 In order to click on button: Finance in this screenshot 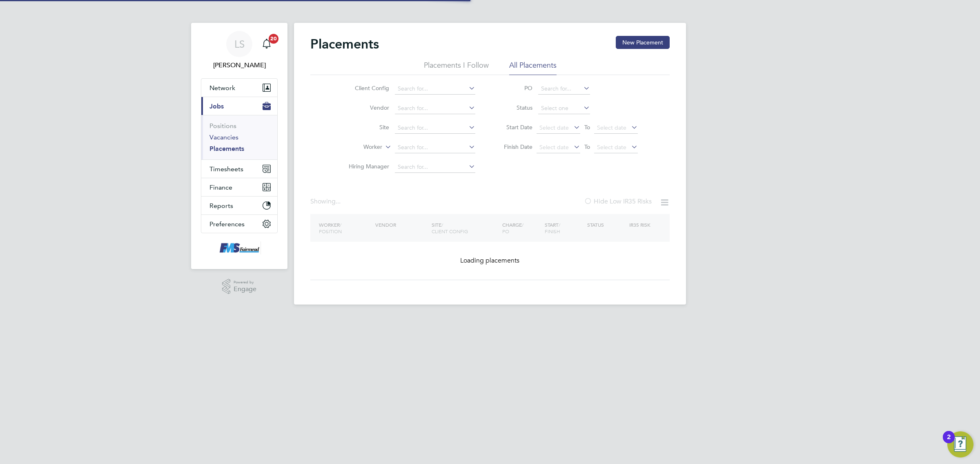, I will do `click(239, 187)`.